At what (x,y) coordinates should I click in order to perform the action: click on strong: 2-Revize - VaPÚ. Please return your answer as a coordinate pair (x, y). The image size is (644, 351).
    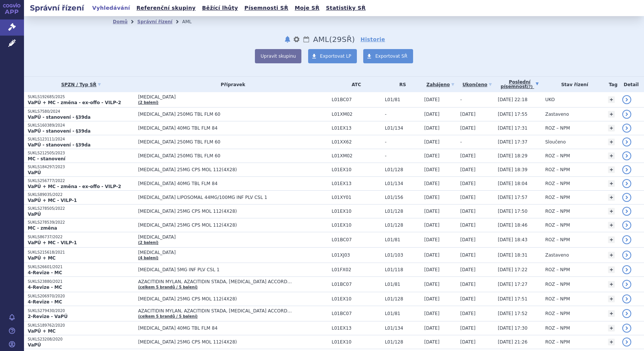
    Looking at the image, I should click on (48, 316).